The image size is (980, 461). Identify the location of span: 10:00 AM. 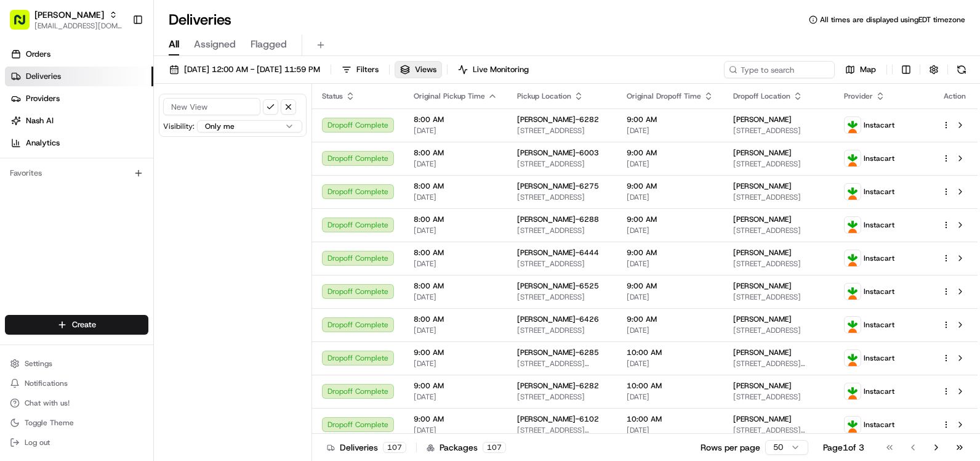
(670, 419).